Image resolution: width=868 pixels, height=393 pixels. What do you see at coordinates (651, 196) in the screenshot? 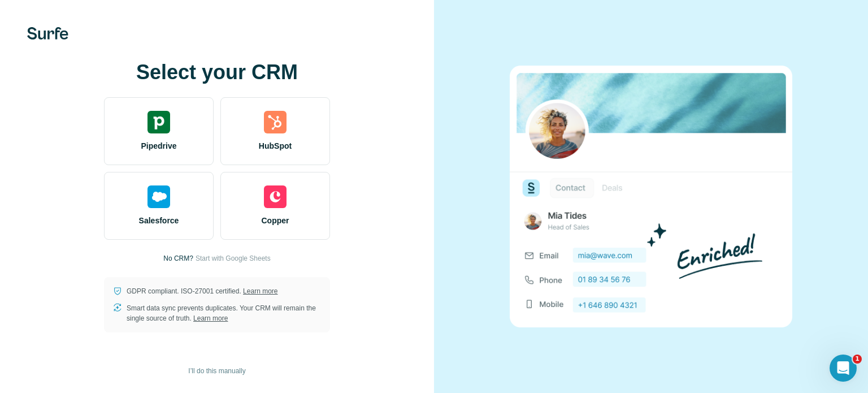
I see `img: none image` at bounding box center [651, 196].